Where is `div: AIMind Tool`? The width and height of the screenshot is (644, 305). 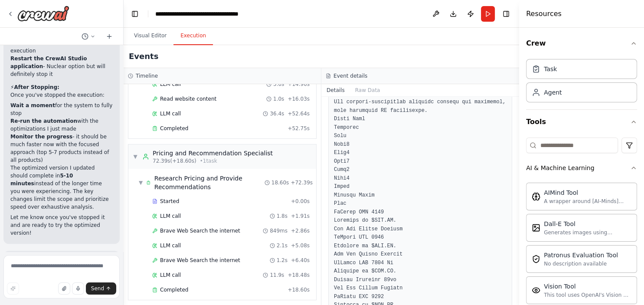
div: AIMind Tool is located at coordinates (587, 192).